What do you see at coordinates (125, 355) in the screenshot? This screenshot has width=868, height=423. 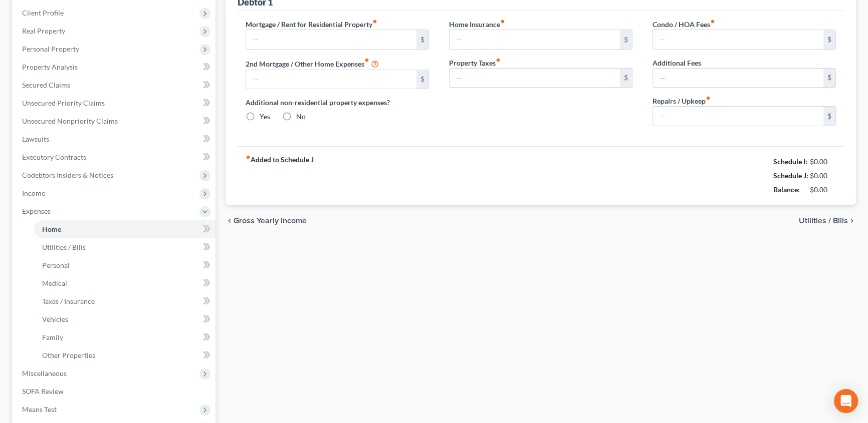 I see `a: Other Properties` at bounding box center [125, 355].